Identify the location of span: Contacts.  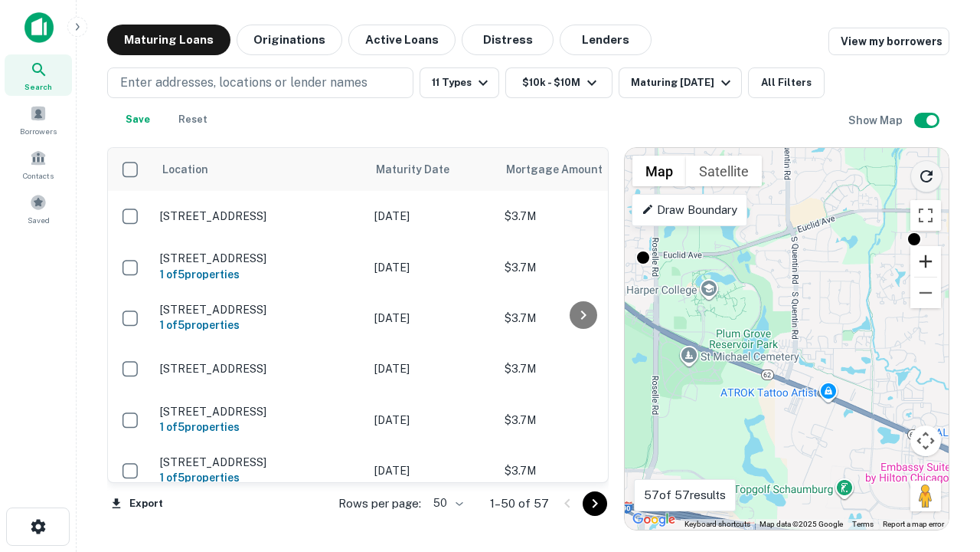
(38, 176).